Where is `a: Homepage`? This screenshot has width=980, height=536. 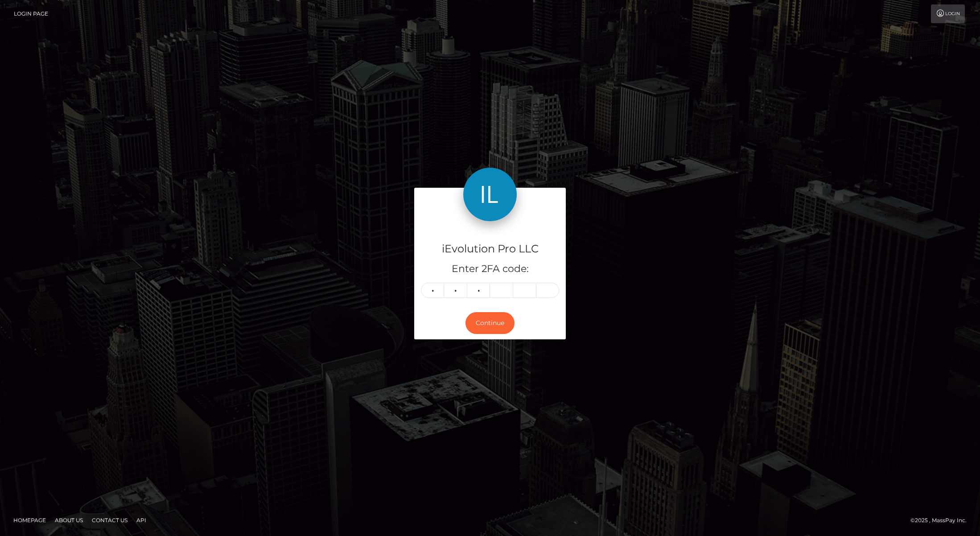
a: Homepage is located at coordinates (29, 520).